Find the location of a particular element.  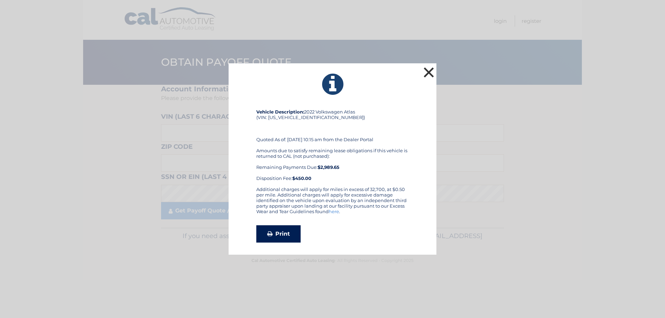

a: Print is located at coordinates (278, 234).